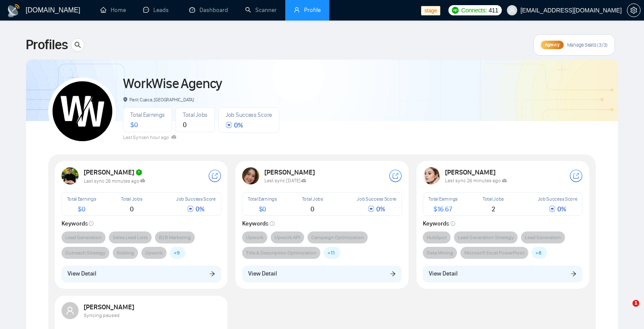  Describe the element at coordinates (125, 253) in the screenshot. I see `span: Bidding` at that location.